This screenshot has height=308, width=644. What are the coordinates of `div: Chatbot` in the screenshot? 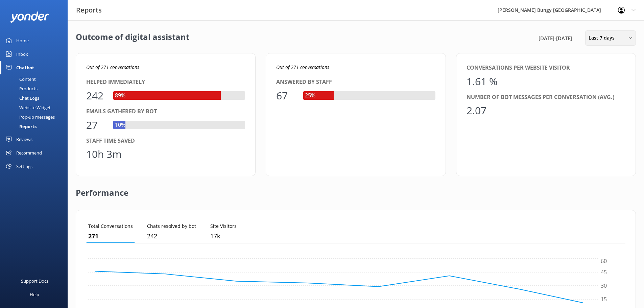 It's located at (25, 68).